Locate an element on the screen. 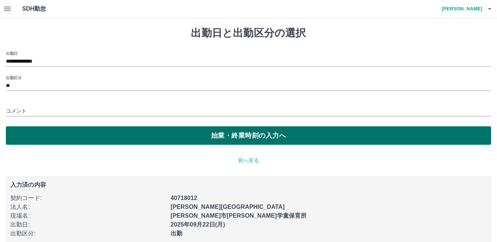 This screenshot has height=242, width=497. h1: 出勤日と出勤区分の選択 is located at coordinates (248, 33).